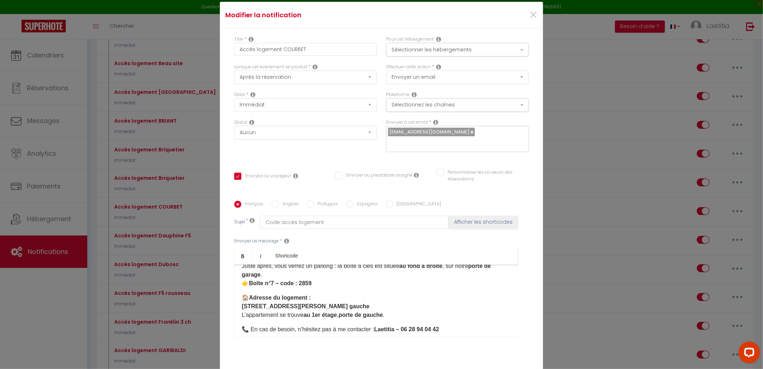  I want to click on label: Plateforme, so click(398, 95).